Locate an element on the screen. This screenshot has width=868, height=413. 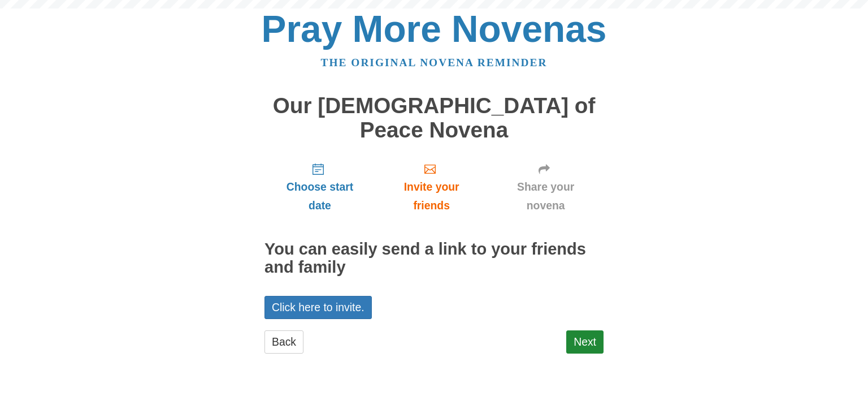
span: Share your novena is located at coordinates (545, 196).